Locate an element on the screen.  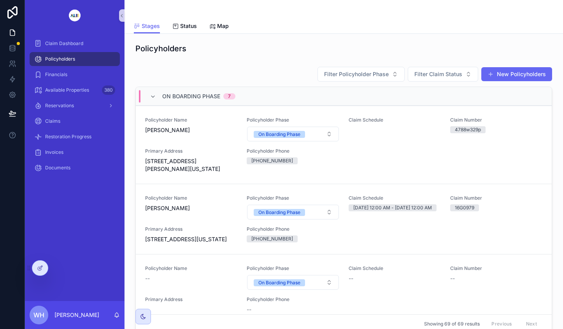
span: Claims is located at coordinates (52, 121).